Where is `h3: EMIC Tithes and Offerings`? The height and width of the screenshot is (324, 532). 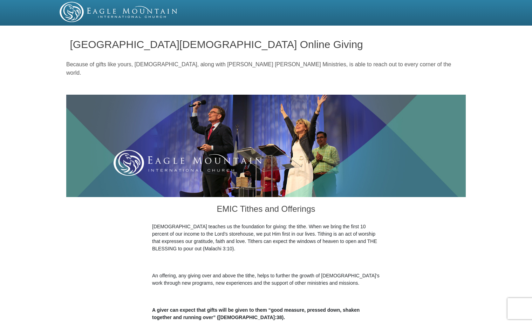
h3: EMIC Tithes and Offerings is located at coordinates (266, 210).